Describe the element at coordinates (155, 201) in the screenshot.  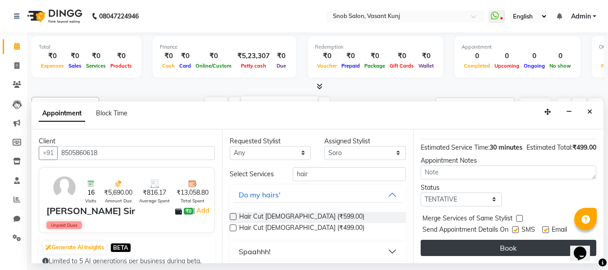
I see `span: Average Spent` at that location.